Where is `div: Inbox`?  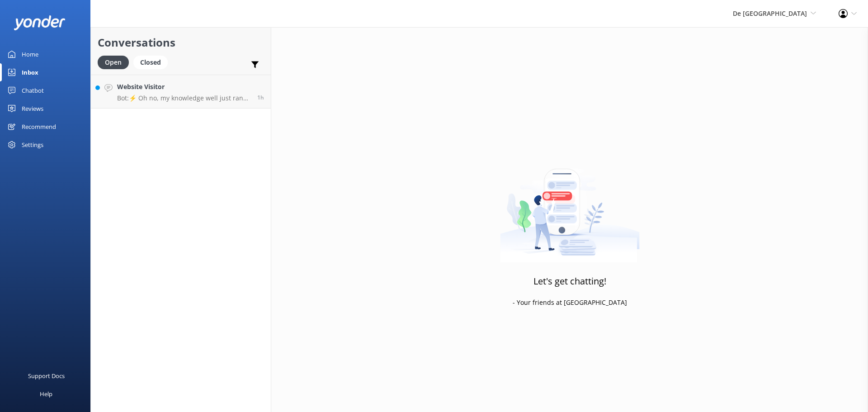
div: Inbox is located at coordinates (30, 73).